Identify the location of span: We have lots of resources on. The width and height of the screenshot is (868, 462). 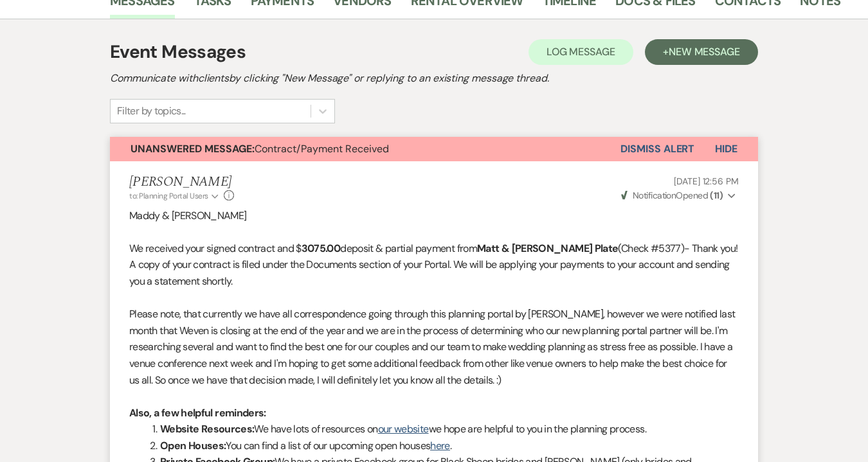
(315, 429).